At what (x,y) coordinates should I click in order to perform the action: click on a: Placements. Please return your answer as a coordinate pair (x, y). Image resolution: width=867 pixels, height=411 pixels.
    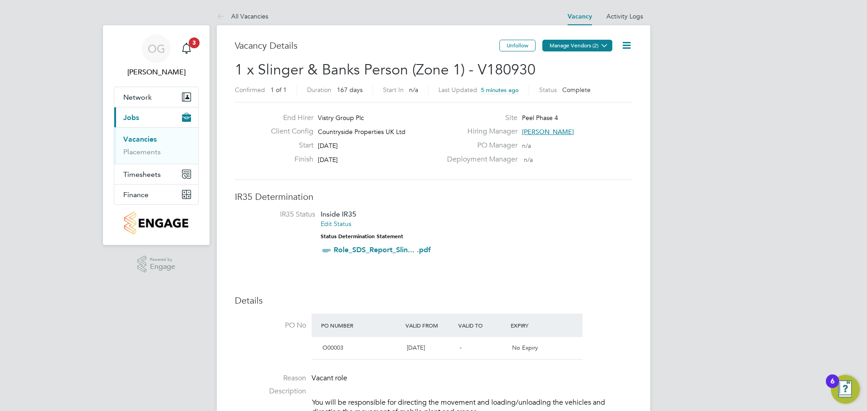
    Looking at the image, I should click on (142, 152).